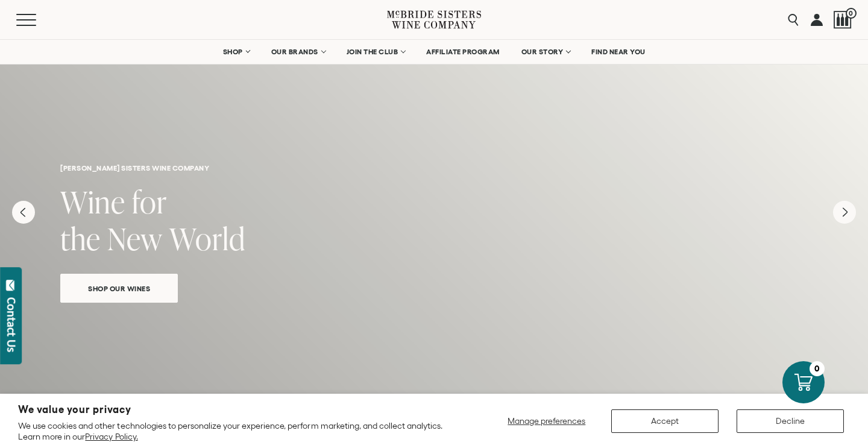 The width and height of the screenshot is (868, 448). Describe the element at coordinates (542, 52) in the screenshot. I see `span: OUR STORY` at that location.